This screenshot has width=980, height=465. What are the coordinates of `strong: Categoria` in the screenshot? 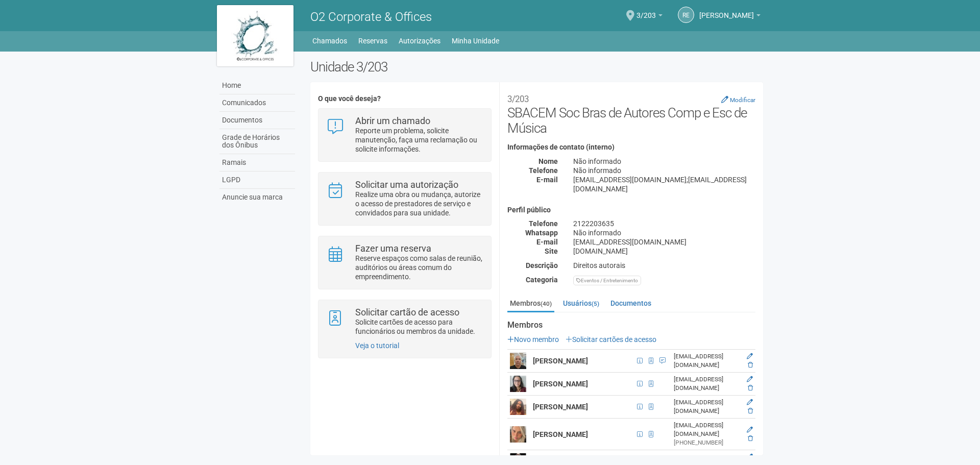 It's located at (542, 280).